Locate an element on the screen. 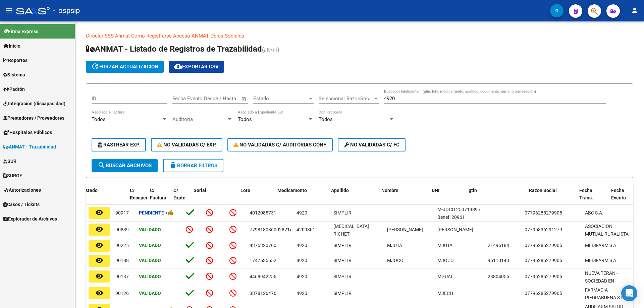 This screenshot has height=308, width=644. span: 96110143 is located at coordinates (498, 260).